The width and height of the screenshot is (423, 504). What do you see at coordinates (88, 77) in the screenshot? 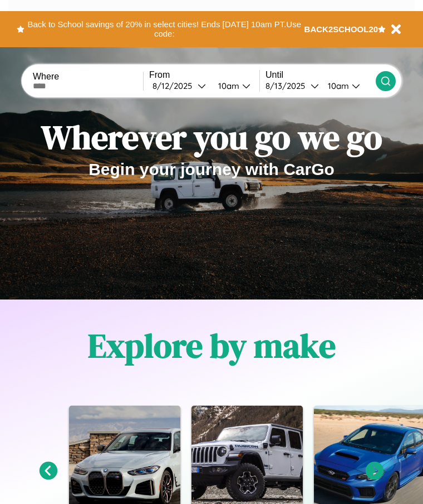
I see `label: Where` at bounding box center [88, 77].